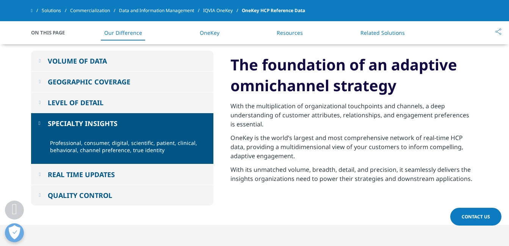 The width and height of the screenshot is (509, 246). I want to click on p: OneKey is the world’s largest and most comprehensive network of real-time HCP data, providing a m..., so click(351, 149).